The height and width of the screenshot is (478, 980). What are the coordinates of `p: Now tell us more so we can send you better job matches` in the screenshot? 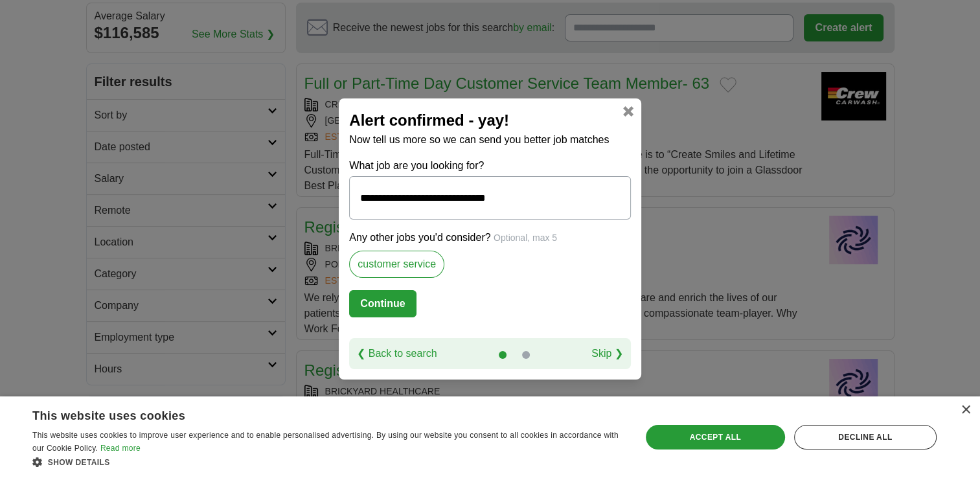 It's located at (489, 140).